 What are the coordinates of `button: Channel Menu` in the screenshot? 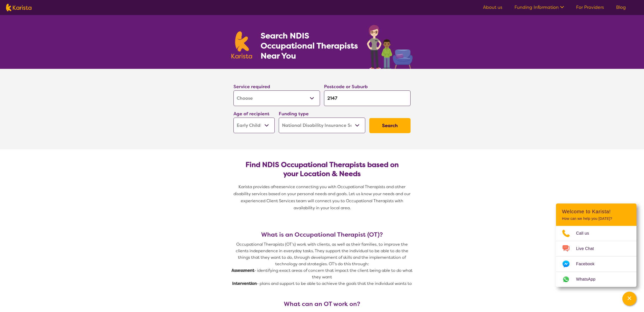 It's located at (629, 299).